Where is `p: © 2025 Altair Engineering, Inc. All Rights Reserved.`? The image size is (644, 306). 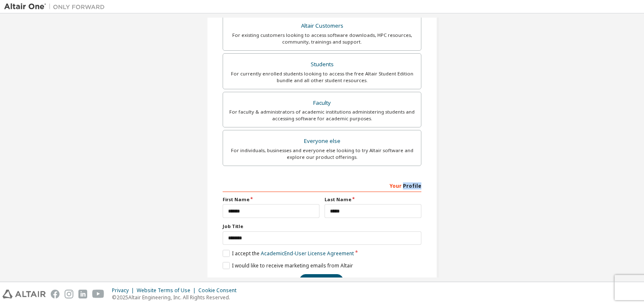
p: © 2025 Altair Engineering, Inc. All Rights Reserved. is located at coordinates (176, 298).